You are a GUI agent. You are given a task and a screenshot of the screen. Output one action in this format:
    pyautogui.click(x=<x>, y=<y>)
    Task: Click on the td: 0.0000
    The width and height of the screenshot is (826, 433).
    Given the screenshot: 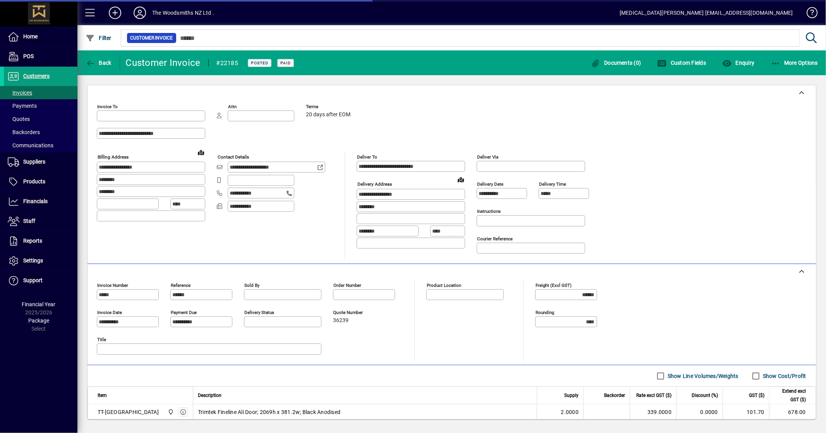 What is the action you would take?
    pyautogui.click(x=699, y=412)
    